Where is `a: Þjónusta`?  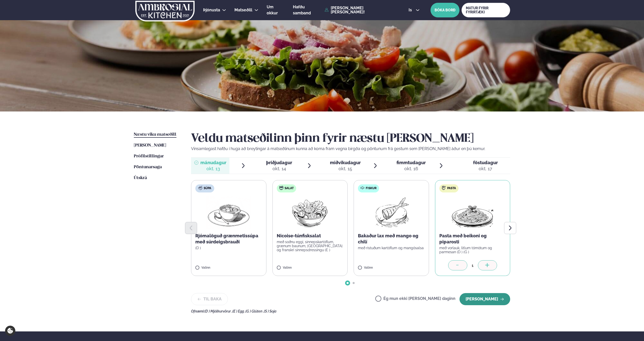 a: Þjónusta is located at coordinates (212, 10).